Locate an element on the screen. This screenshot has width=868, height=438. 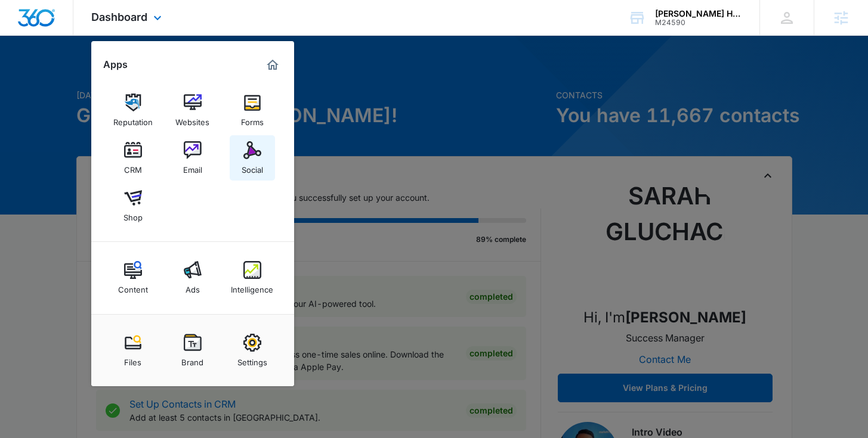
div: Intelligence is located at coordinates (252, 286).